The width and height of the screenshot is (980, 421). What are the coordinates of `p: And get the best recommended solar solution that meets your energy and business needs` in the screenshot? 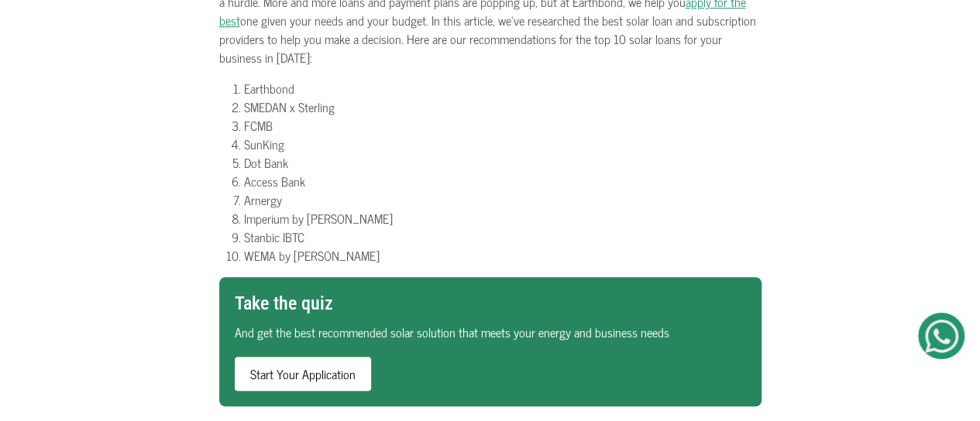 It's located at (490, 332).